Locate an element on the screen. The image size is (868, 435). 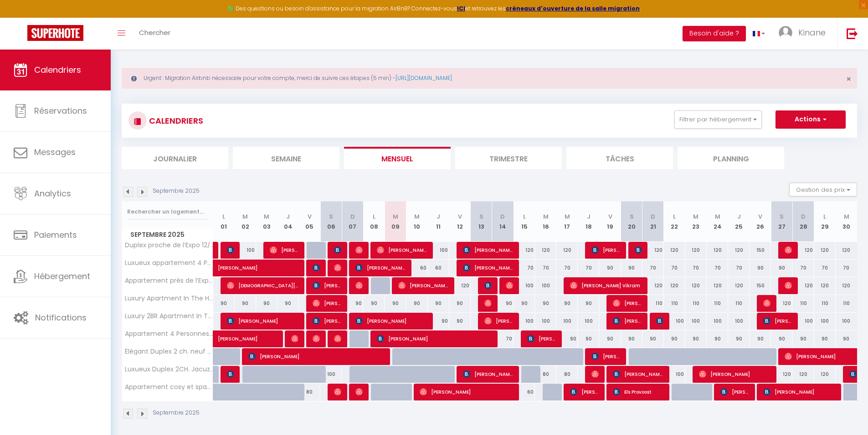
th: 20 is located at coordinates (631, 222).